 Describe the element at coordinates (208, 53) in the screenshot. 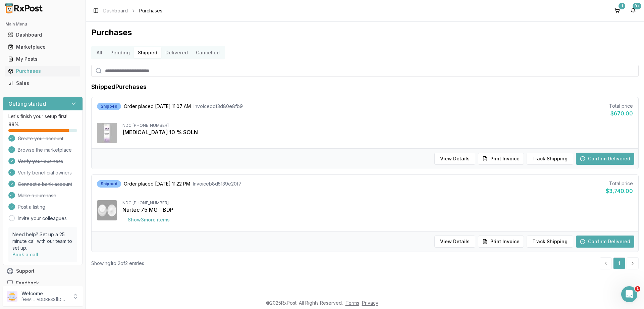

I see `button: Cancelled` at that location.